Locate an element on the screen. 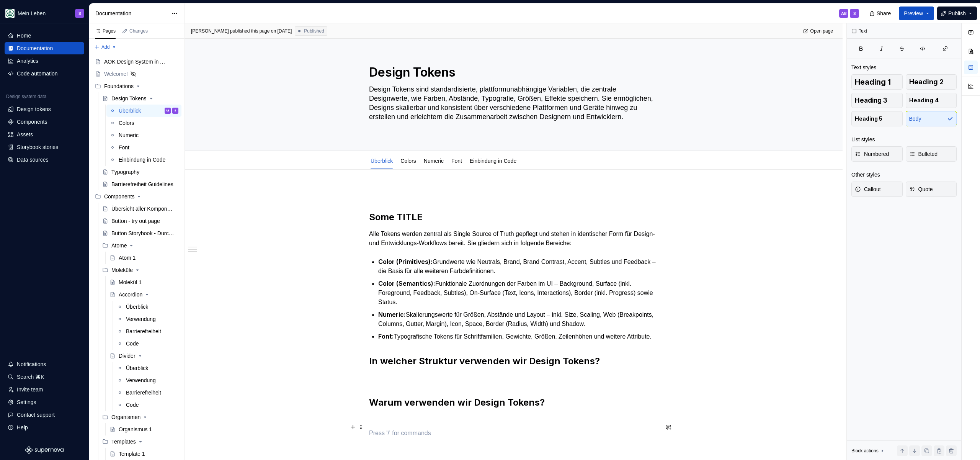  div: Help is located at coordinates (22, 427).